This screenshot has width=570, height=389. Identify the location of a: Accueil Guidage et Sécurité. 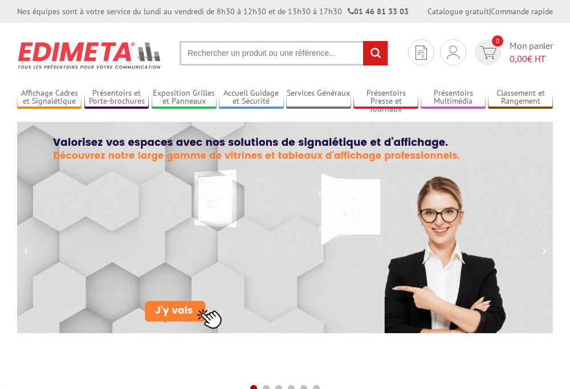
(251, 97).